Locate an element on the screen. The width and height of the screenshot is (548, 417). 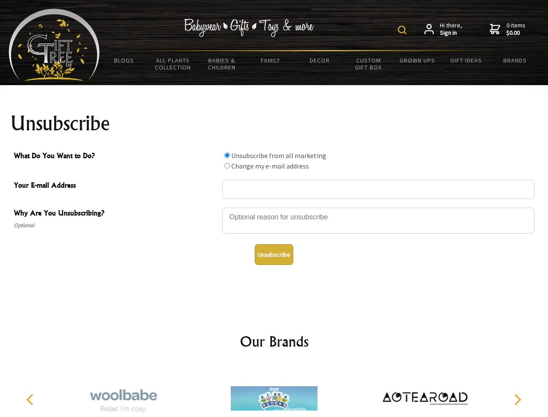
input: Your E-mail Address is located at coordinates (379, 189).